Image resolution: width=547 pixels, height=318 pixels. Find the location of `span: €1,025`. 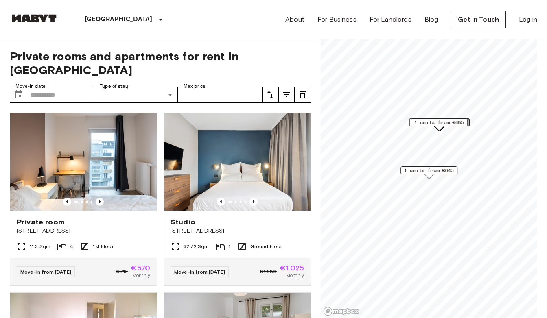

span: €1,025 is located at coordinates (292, 268).